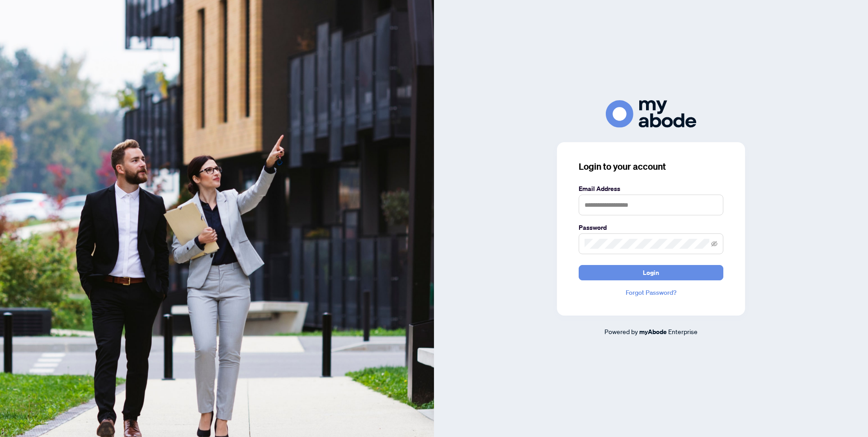  Describe the element at coordinates (652, 332) in the screenshot. I see `a: myAbode` at that location.